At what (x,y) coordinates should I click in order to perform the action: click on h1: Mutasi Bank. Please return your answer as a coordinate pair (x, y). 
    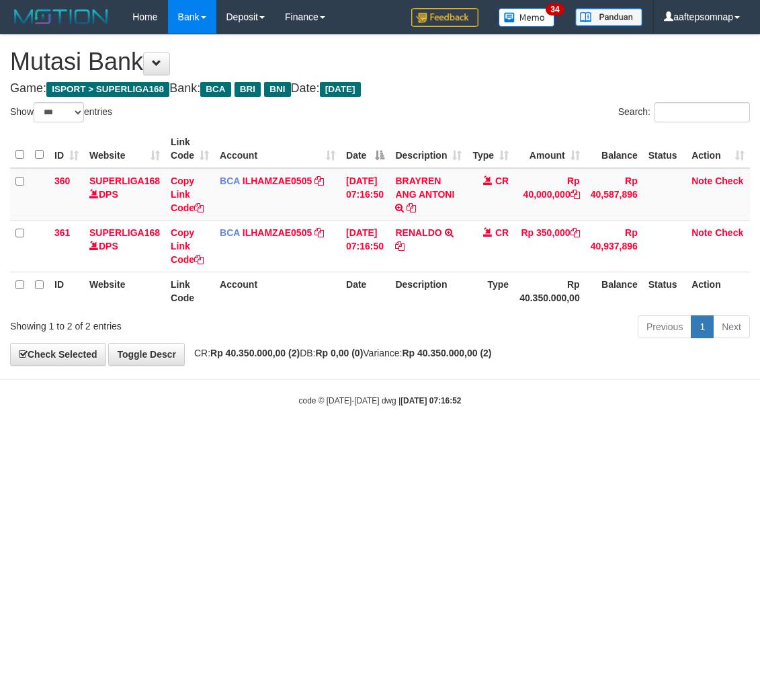
    Looking at the image, I should click on (380, 61).